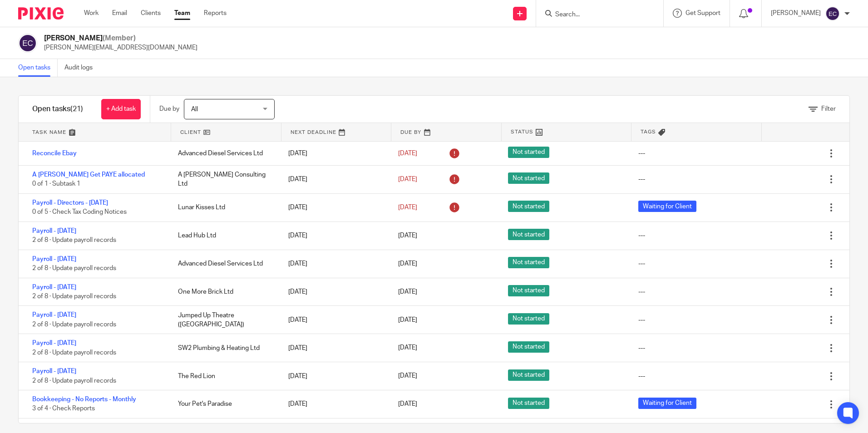  What do you see at coordinates (120, 13) in the screenshot?
I see `a: Email` at bounding box center [120, 13].